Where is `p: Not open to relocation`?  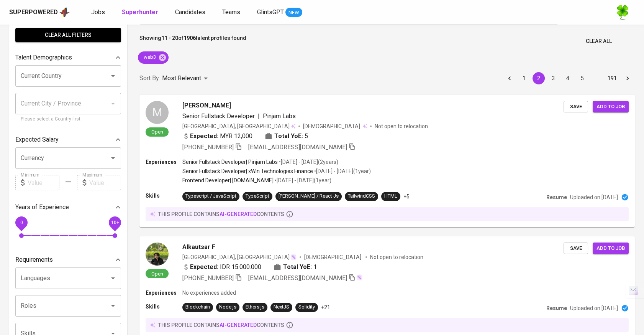 p: Not open to relocation is located at coordinates (401, 126).